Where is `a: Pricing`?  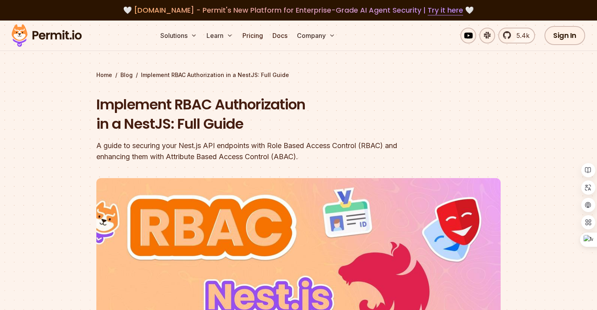 a: Pricing is located at coordinates (253, 36).